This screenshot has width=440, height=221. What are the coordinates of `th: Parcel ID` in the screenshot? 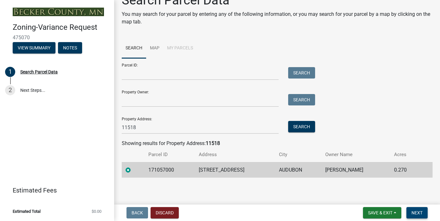 It's located at (170, 155).